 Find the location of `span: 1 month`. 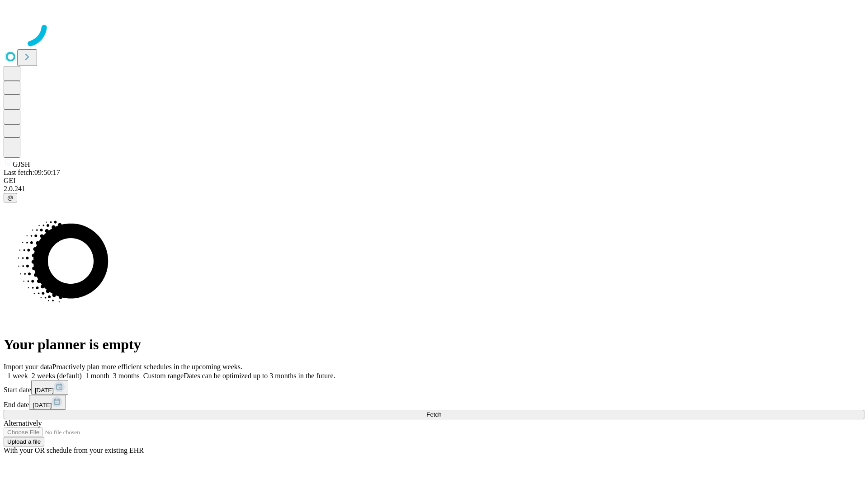

span: 1 month is located at coordinates (97, 376).